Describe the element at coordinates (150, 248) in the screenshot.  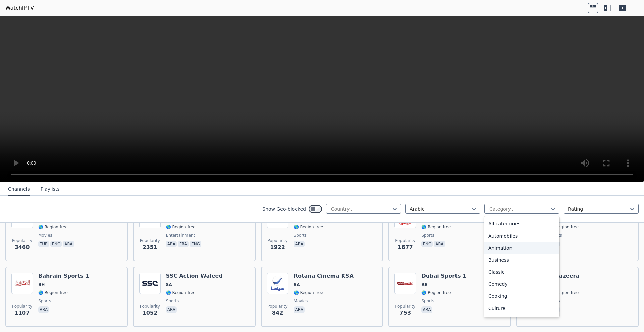
I see `span: 2351` at that location.